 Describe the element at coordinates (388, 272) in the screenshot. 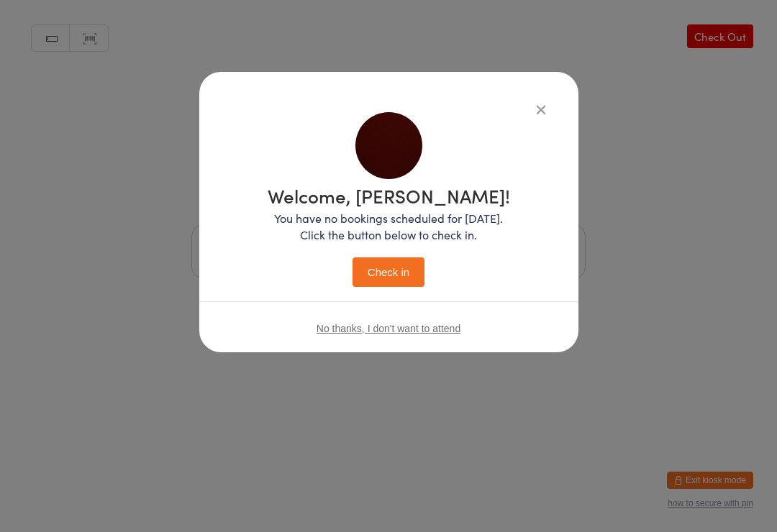

I see `button: Check in` at that location.